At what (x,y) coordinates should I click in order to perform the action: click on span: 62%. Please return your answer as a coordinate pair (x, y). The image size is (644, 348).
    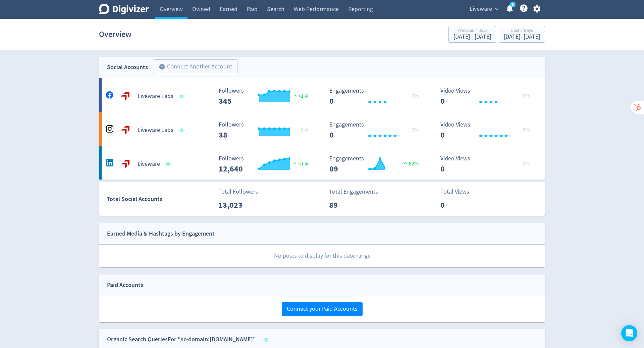
    Looking at the image, I should click on (410, 164).